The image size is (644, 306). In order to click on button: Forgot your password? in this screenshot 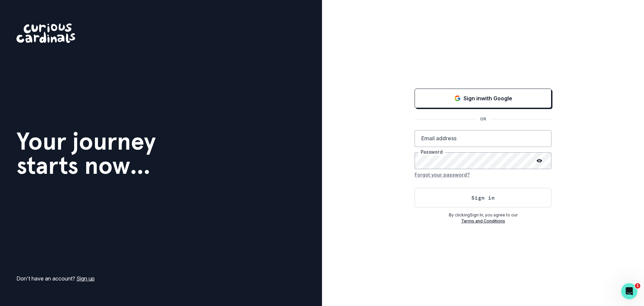, I will do `click(442, 175)`.